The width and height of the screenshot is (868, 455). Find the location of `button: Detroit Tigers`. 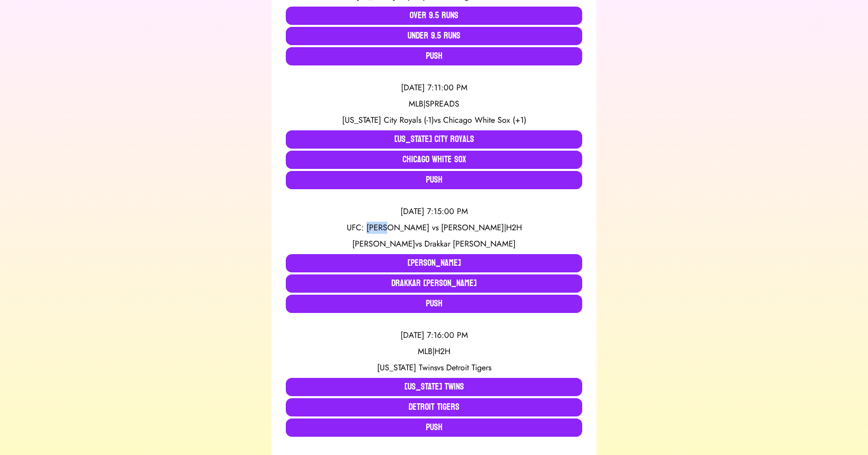

button: Detroit Tigers is located at coordinates (434, 408).